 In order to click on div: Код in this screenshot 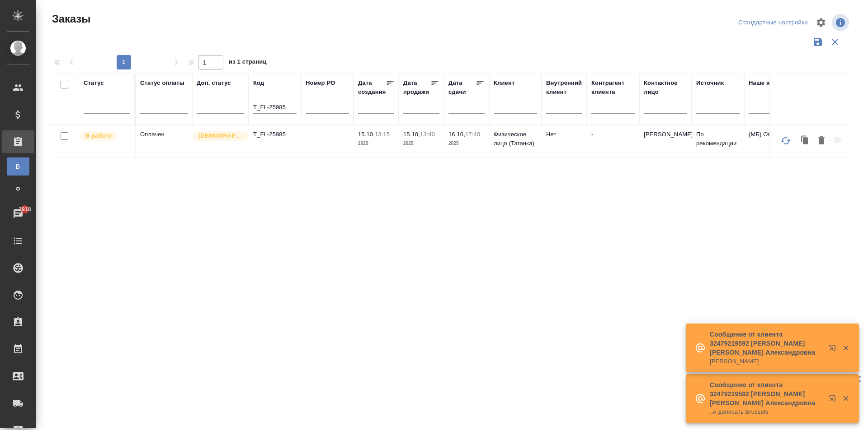, I will do `click(259, 83)`.